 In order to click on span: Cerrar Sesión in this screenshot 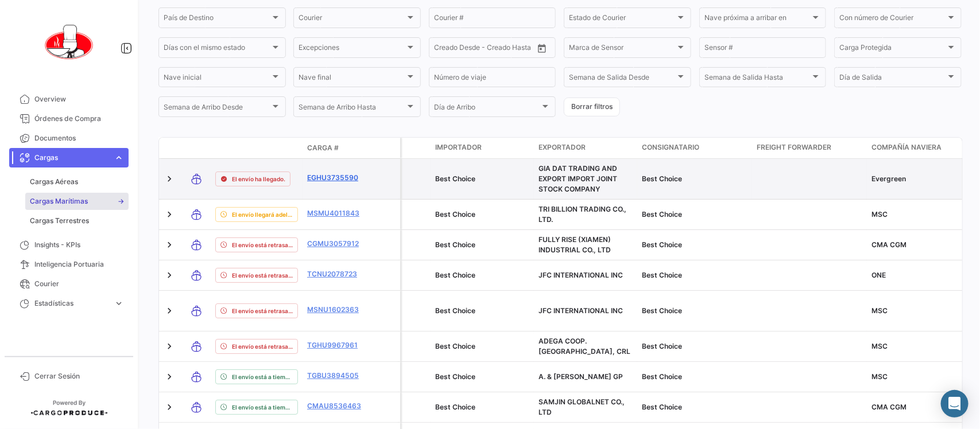, I will do `click(79, 376)`.